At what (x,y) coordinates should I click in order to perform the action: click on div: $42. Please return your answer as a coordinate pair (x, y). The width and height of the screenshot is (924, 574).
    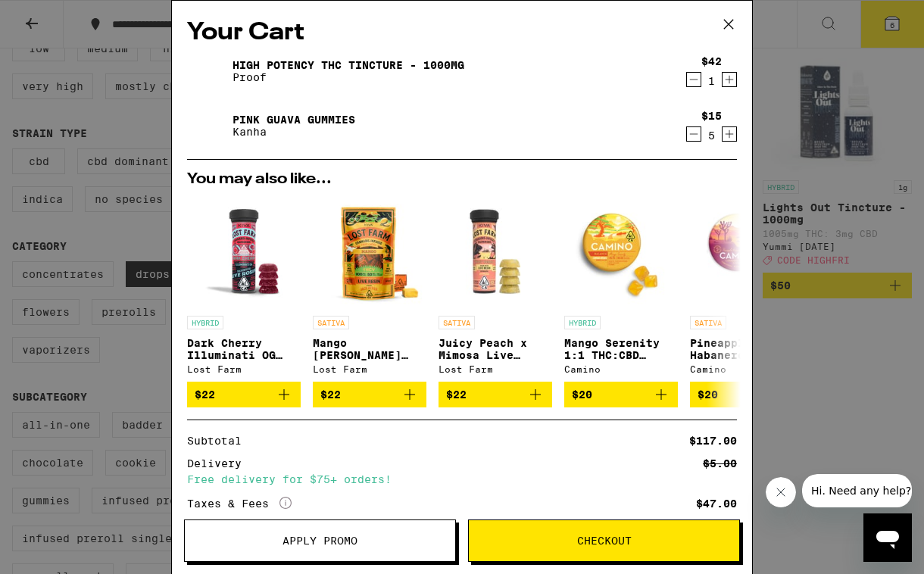
    Looking at the image, I should click on (711, 62).